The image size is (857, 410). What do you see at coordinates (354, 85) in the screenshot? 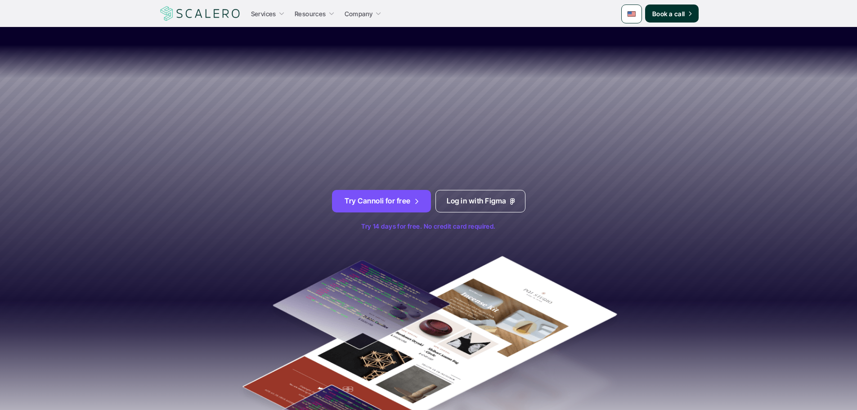
I see `span: easier` at bounding box center [354, 85].